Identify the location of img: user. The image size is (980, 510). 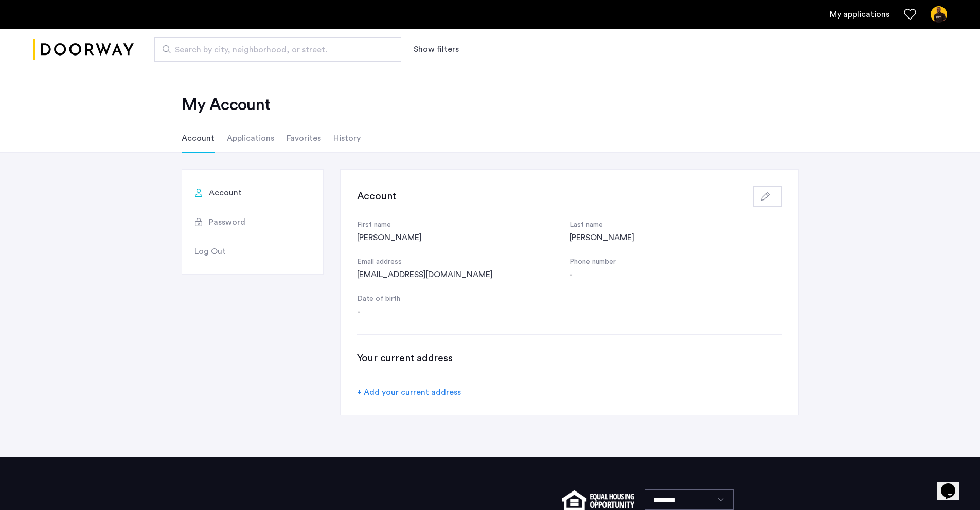
(938, 15).